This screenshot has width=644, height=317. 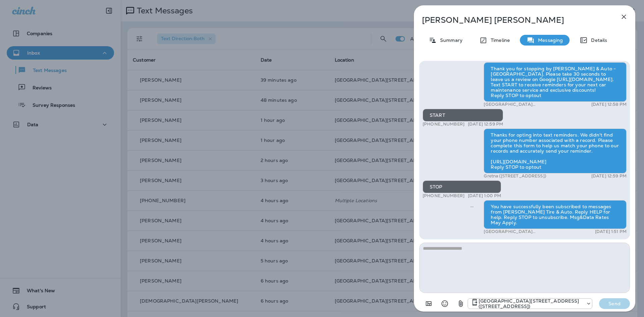 I want to click on span: Sent, so click(x=472, y=206).